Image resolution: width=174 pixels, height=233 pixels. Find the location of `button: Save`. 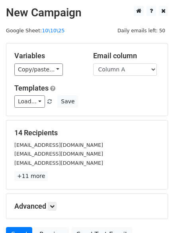

button: Save is located at coordinates (68, 101).